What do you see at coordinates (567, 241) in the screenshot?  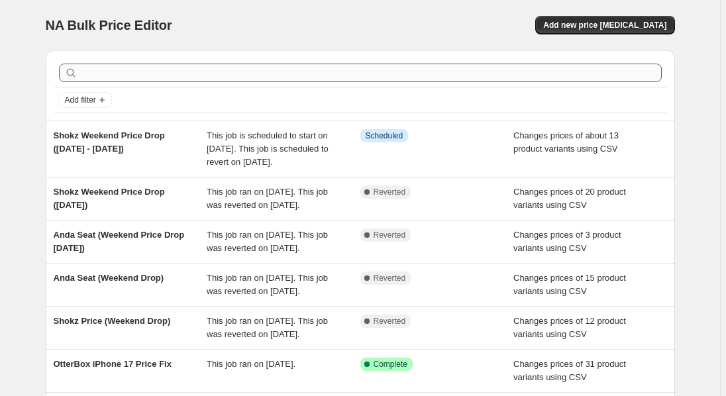 I see `span: Changes prices of 3 product variants using CSV` at bounding box center [567, 241].